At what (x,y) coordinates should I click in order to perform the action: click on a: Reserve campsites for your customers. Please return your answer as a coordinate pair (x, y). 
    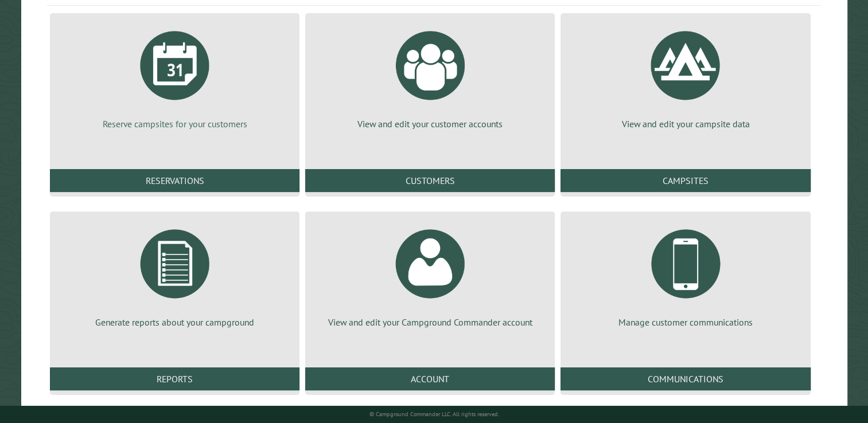
    Looking at the image, I should click on (175, 76).